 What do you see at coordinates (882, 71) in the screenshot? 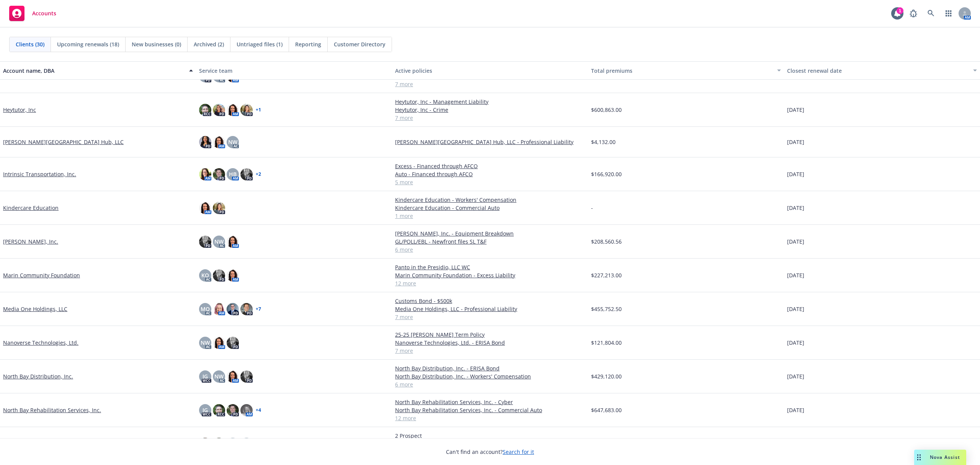
I see `button: Closest renewal date` at bounding box center [882, 71].